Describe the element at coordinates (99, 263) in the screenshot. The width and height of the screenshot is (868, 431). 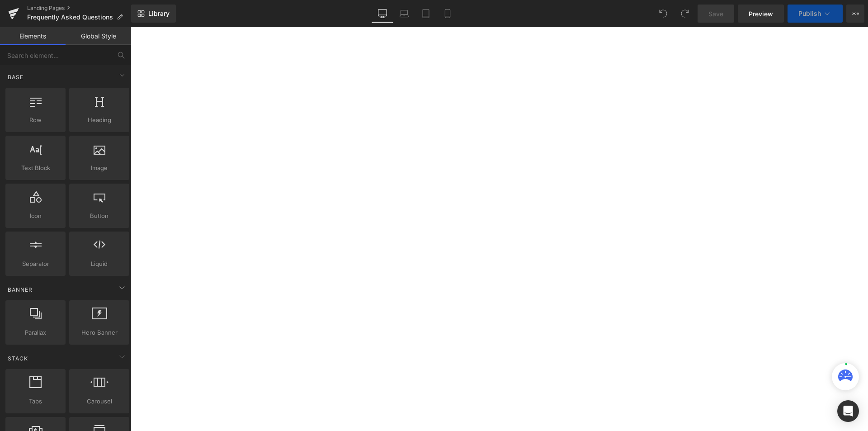
I see `span: Liquid` at that location.